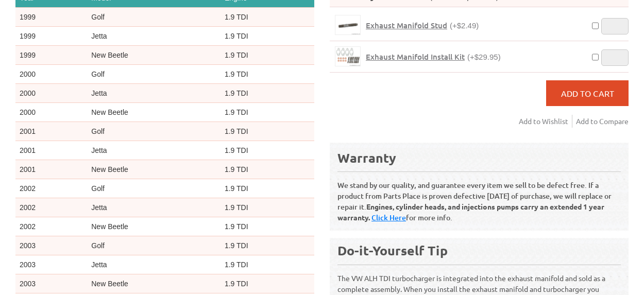  I want to click on a: Add to Wishlist, so click(546, 121).